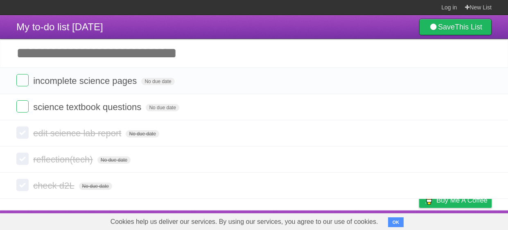 This screenshot has width=508, height=230. I want to click on a: Suggest a feature, so click(466, 220).